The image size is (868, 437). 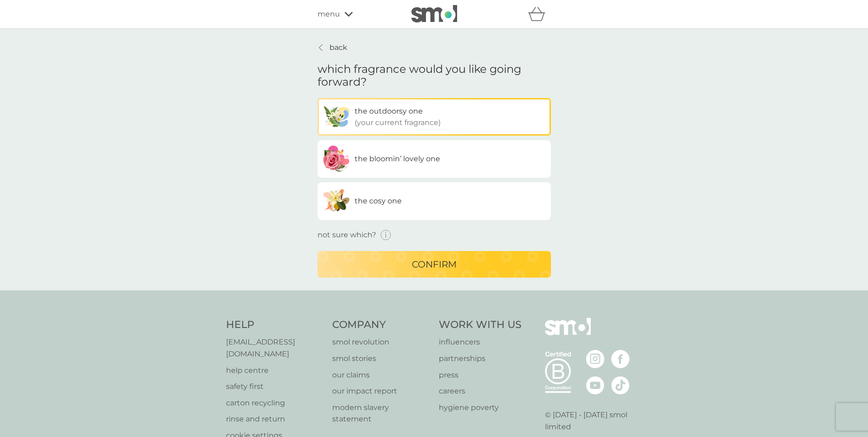 I want to click on a: influencers, so click(x=480, y=342).